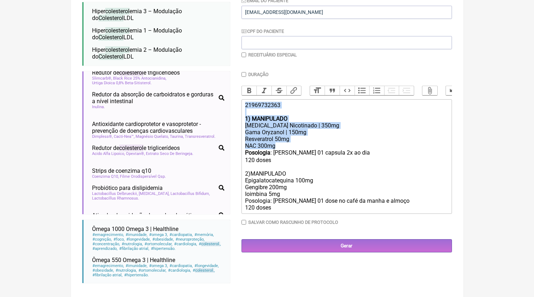 The width and height of the screenshot is (534, 297). I want to click on span: Slimcarb®, so click(102, 78).